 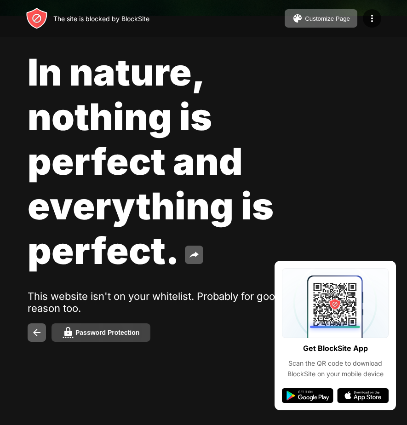 I want to click on div: The site is blocked by BlockSite, so click(x=101, y=18).